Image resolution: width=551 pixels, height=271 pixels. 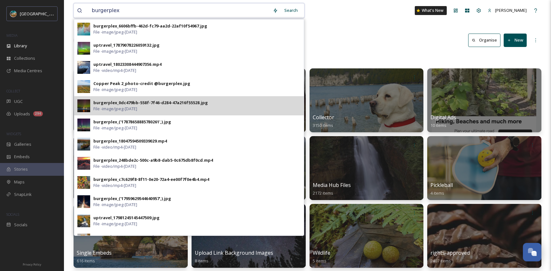 I want to click on span: Stories, so click(x=21, y=169).